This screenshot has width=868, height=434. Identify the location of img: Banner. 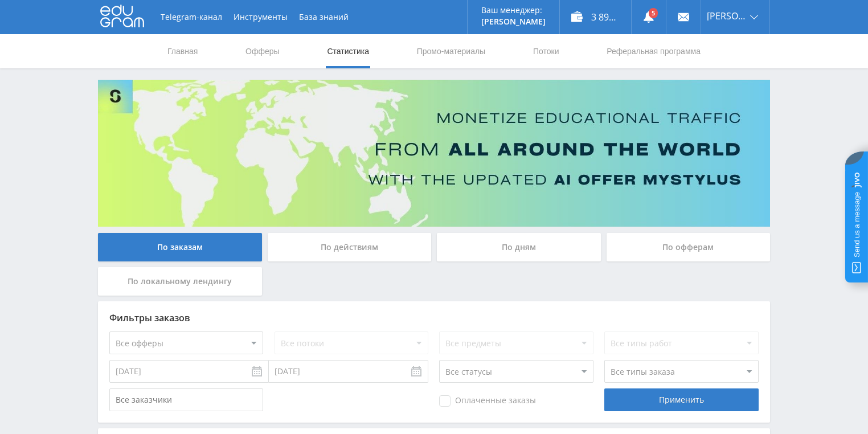
(434, 153).